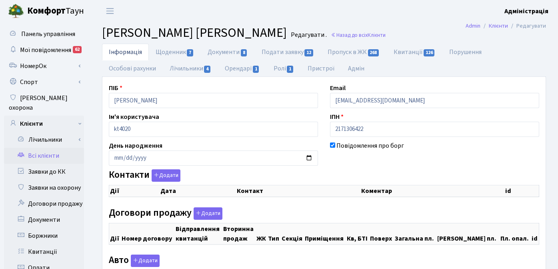 The image size is (558, 269). Describe the element at coordinates (526, 11) in the screenshot. I see `b: Адміністрація` at that location.